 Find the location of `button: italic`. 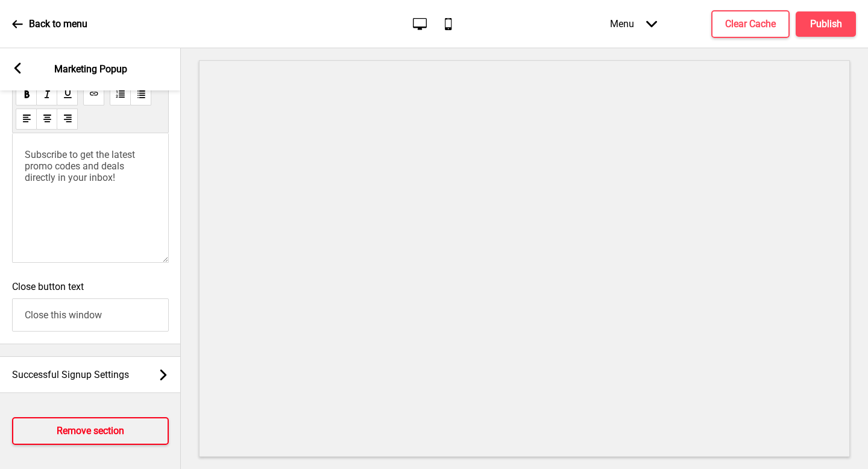

button: italic is located at coordinates (47, 95).